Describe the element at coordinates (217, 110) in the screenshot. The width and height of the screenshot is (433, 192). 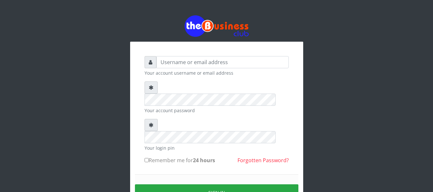
I see `small: Your account password` at that location.